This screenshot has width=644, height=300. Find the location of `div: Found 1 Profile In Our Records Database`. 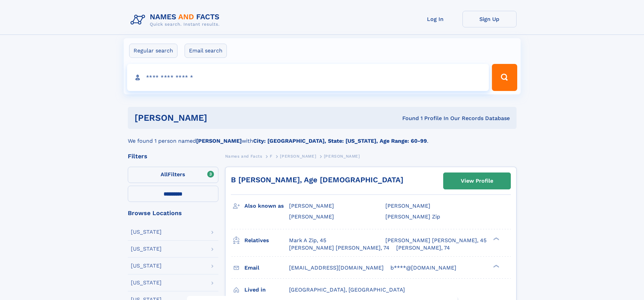

div: Found 1 Profile In Our Records Database is located at coordinates (407, 118).